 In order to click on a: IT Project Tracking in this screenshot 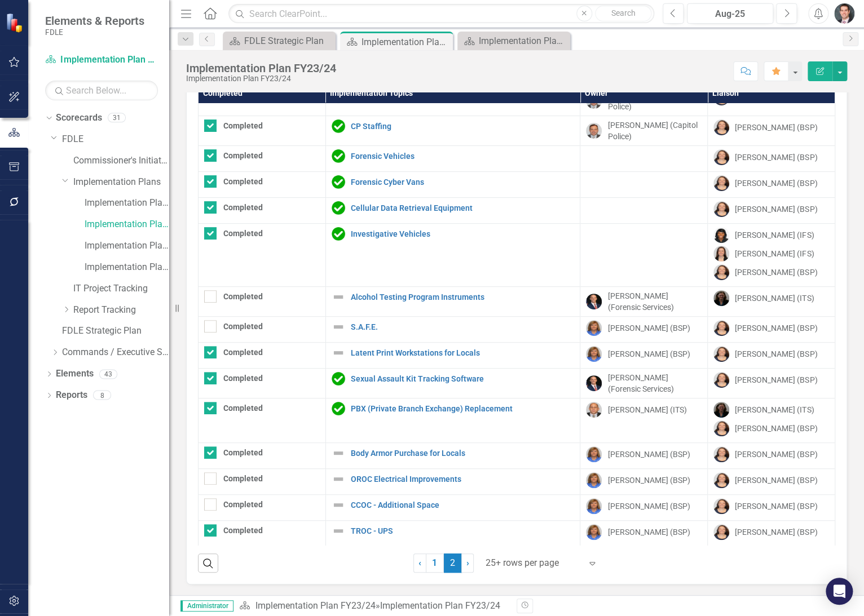, I will do `click(121, 289)`.